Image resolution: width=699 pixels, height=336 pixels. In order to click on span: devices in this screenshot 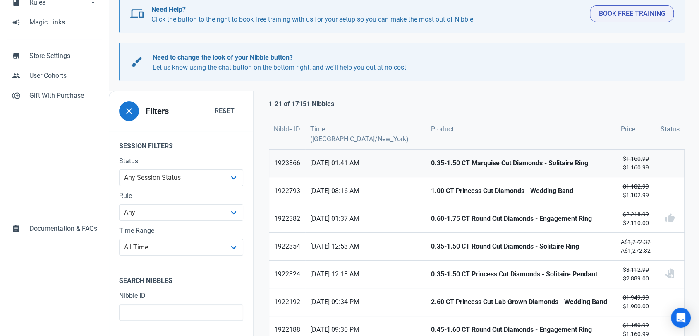, I will do `click(137, 14)`.